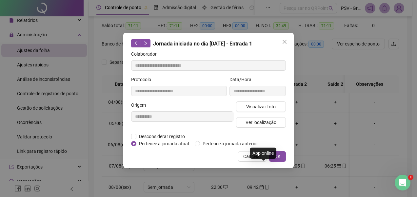 The height and width of the screenshot is (197, 417). I want to click on button: Visualizar foto, so click(261, 107).